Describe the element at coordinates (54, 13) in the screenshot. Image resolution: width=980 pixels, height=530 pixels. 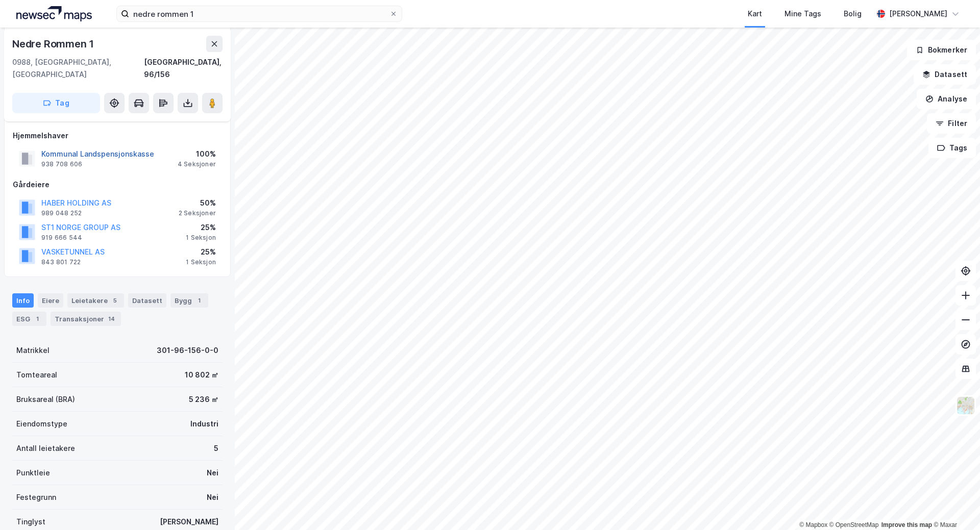
I see `img: logo.a4113a55bc3d86da70a041830d287a7e.svg` at that location.